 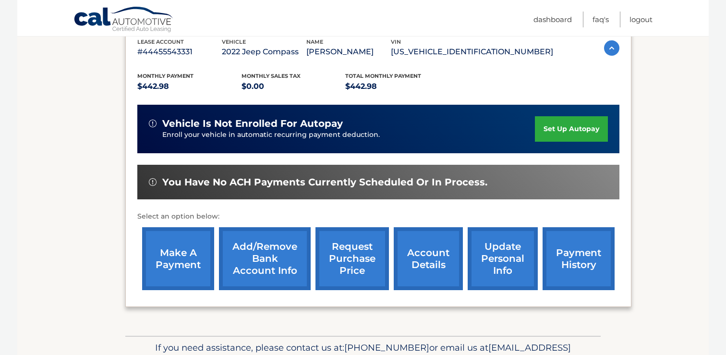 What do you see at coordinates (315, 42) in the screenshot?
I see `span: name` at bounding box center [315, 42].